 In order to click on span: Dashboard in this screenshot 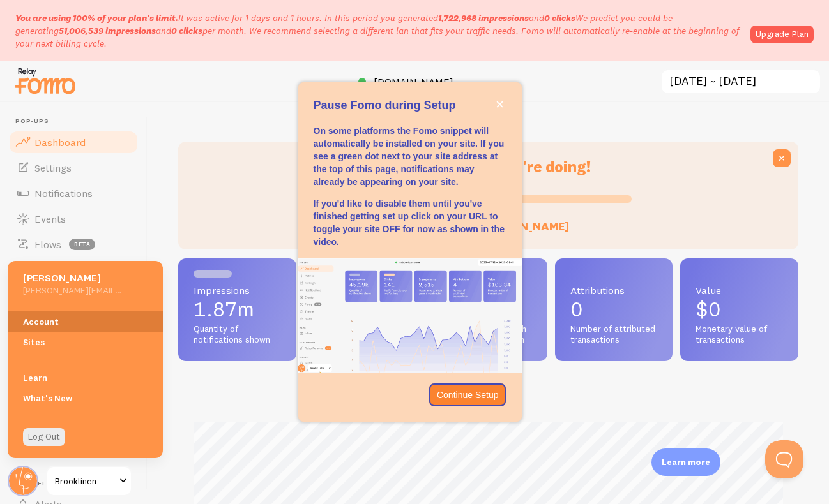, I will do `click(60, 142)`.